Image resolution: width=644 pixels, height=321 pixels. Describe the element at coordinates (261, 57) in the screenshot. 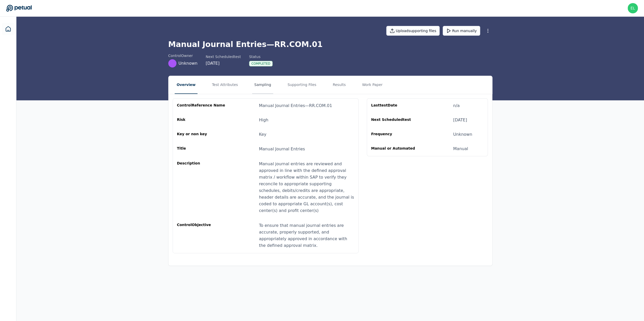

I see `div: Status` at that location.